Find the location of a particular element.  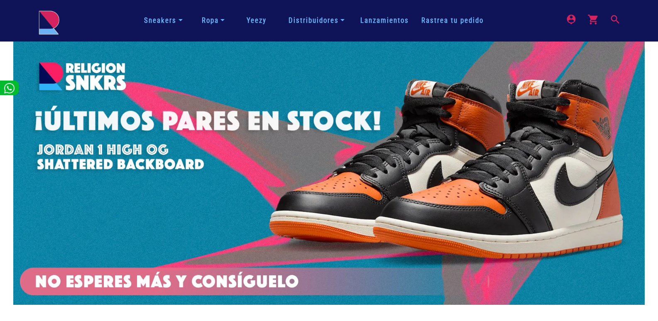

a: Rastrea tu pedido is located at coordinates (453, 20).